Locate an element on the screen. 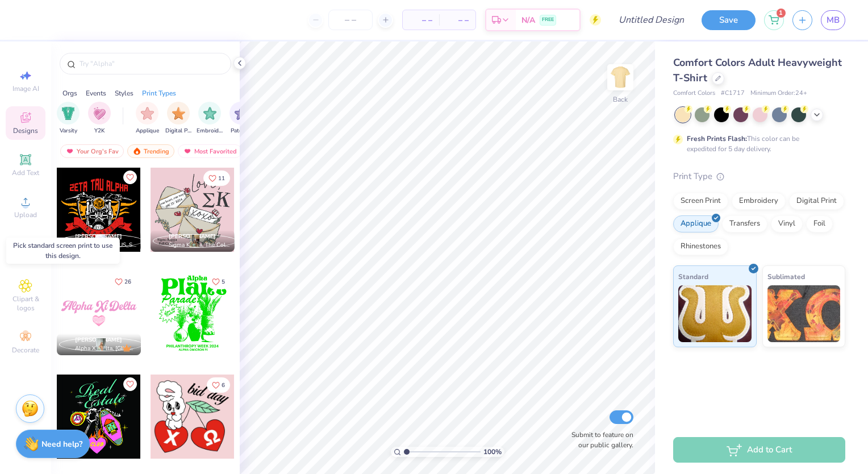  input: Try "Alpha" is located at coordinates (151, 64).